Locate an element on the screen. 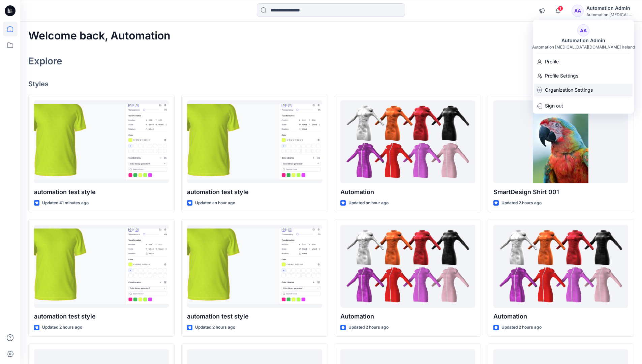  p: SmartDesign Shirt 001 is located at coordinates (561, 192).